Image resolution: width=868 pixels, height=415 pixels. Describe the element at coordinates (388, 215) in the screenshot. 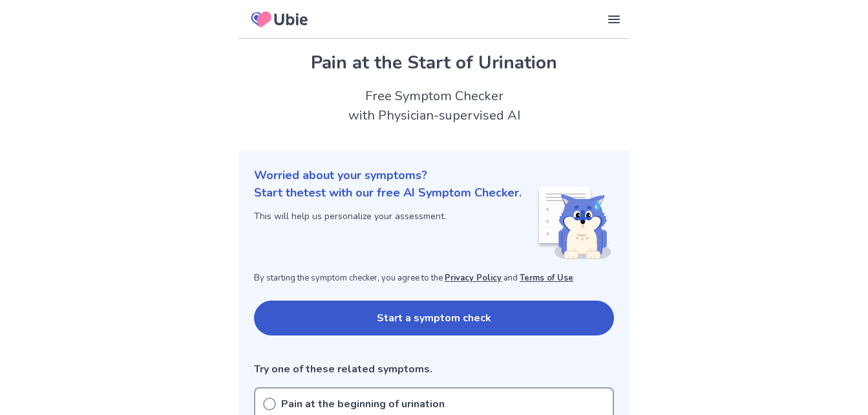

I see `p: This will help us personalize your assessment.` at that location.